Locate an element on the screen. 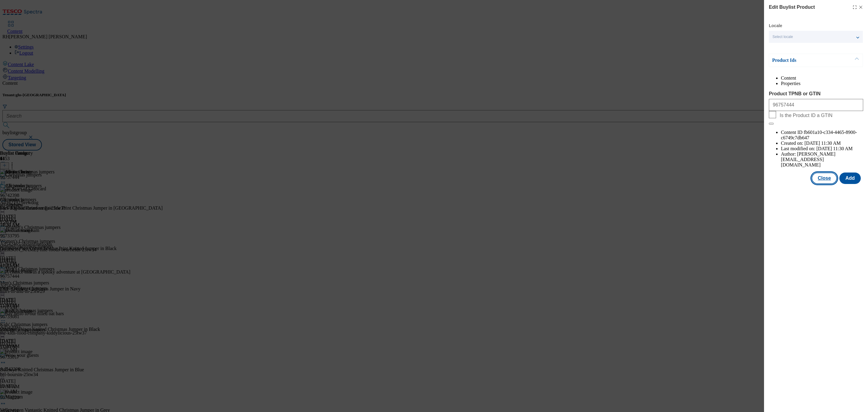 This screenshot has width=868, height=412. button: Close is located at coordinates (825, 178).